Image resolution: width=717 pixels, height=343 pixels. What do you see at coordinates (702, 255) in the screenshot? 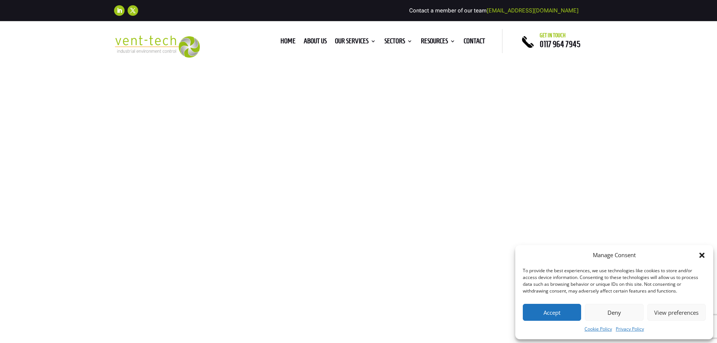
I see `div: Close dialog` at bounding box center [702, 255].